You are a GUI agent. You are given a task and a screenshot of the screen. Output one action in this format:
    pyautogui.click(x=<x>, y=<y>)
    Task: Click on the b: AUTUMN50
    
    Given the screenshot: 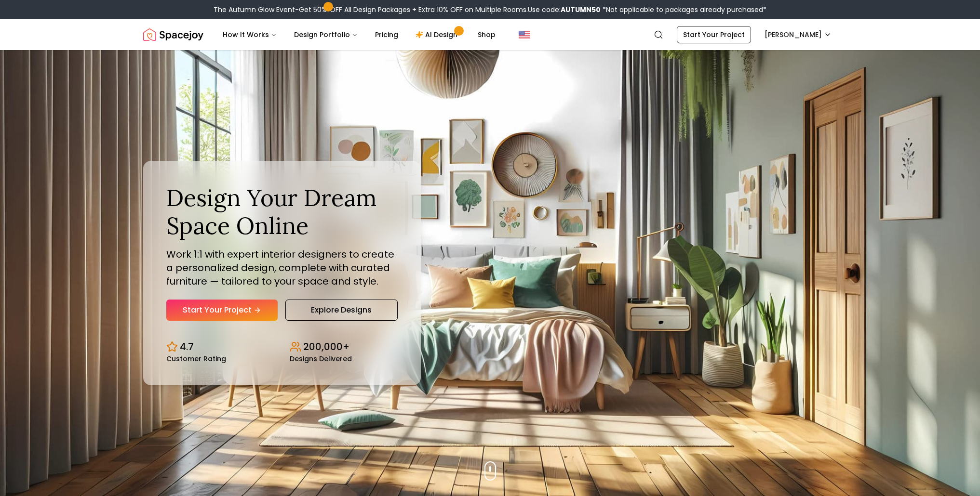 What is the action you would take?
    pyautogui.click(x=580, y=9)
    